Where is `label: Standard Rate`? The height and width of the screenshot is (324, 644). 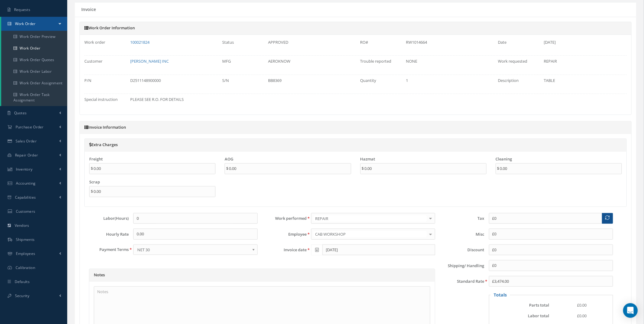 label: Standard Rate is located at coordinates (462, 282).